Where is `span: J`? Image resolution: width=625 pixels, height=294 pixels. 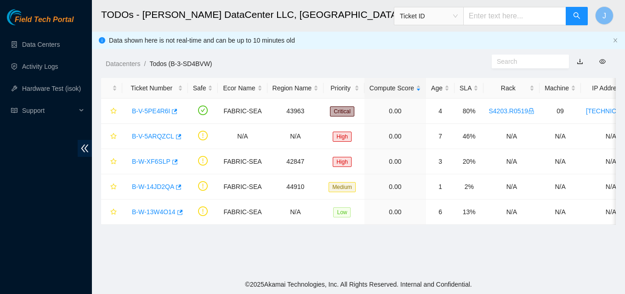
span: J is located at coordinates (604, 16).